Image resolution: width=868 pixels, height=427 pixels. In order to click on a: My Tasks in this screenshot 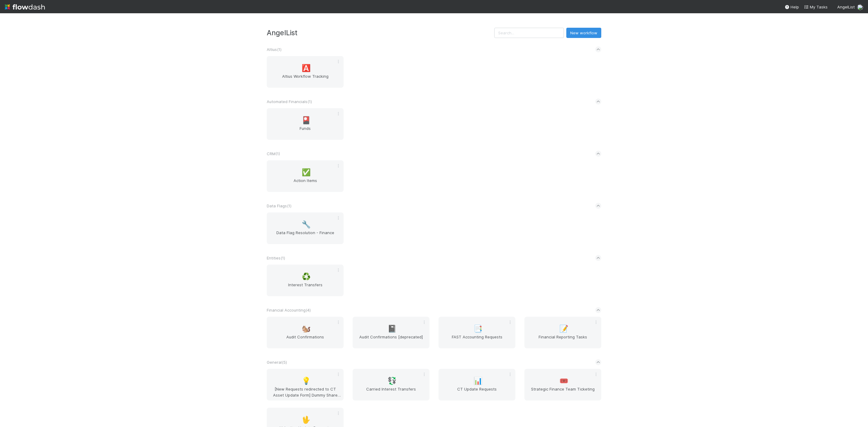, I will do `click(815, 7)`.